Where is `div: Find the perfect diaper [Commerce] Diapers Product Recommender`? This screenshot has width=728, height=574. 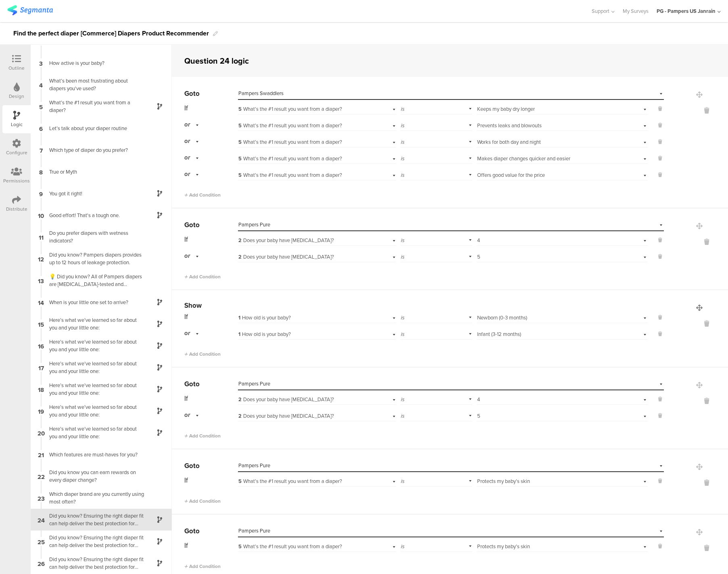 div: Find the perfect diaper [Commerce] Diapers Product Recommender is located at coordinates (111, 33).